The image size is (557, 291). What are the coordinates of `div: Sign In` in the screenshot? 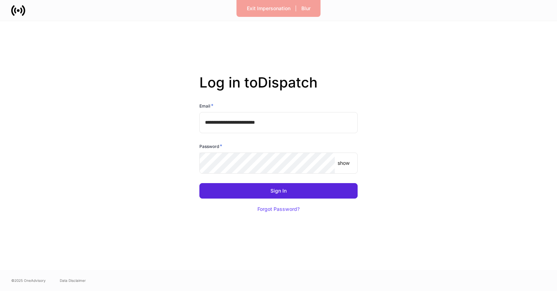 It's located at (278, 191).